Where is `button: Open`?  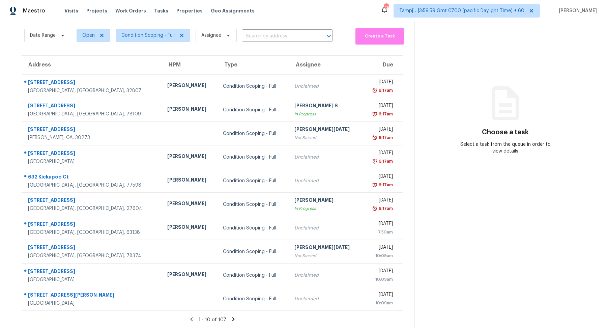 button: Open is located at coordinates (329, 36).